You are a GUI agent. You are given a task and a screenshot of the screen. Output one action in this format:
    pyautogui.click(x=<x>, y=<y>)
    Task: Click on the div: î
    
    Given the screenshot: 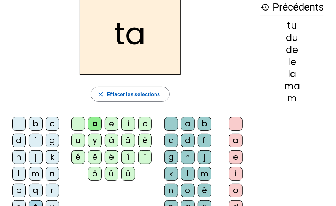 What is the action you would take?
    pyautogui.click(x=128, y=158)
    